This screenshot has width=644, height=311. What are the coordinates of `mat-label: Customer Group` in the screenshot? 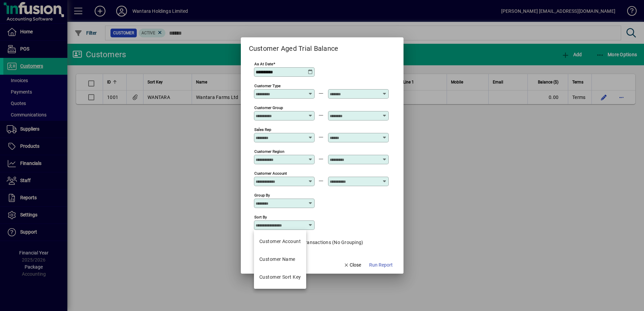 It's located at (268, 108).